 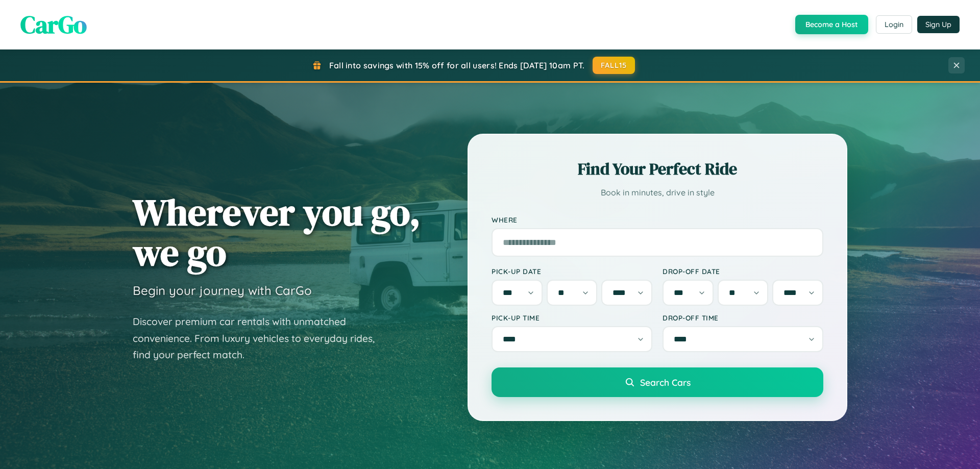 What do you see at coordinates (657, 382) in the screenshot?
I see `button: Search Cars` at bounding box center [657, 382].